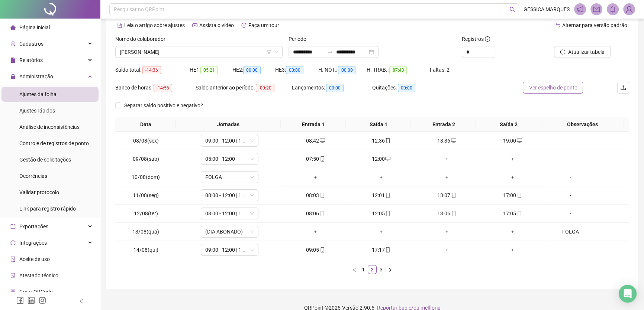 The height and width of the screenshot is (310, 644). What do you see at coordinates (31, 301) in the screenshot?
I see `span: linkedin` at bounding box center [31, 301].